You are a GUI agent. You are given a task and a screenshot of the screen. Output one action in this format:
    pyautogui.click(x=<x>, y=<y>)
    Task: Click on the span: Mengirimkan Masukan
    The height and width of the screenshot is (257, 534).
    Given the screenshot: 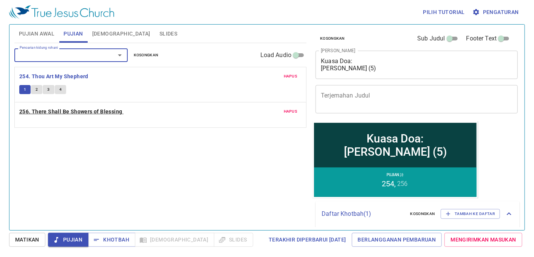 What is the action you would take?
    pyautogui.click(x=483, y=240)
    